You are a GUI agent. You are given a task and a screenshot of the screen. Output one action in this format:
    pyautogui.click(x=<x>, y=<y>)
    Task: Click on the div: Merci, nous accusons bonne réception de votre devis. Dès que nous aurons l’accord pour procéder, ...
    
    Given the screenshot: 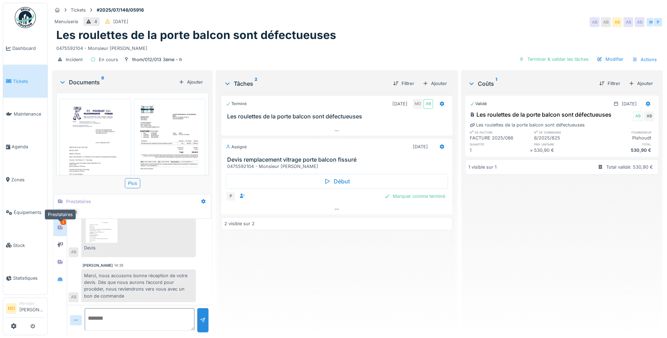 What is the action you would take?
    pyautogui.click(x=139, y=286)
    